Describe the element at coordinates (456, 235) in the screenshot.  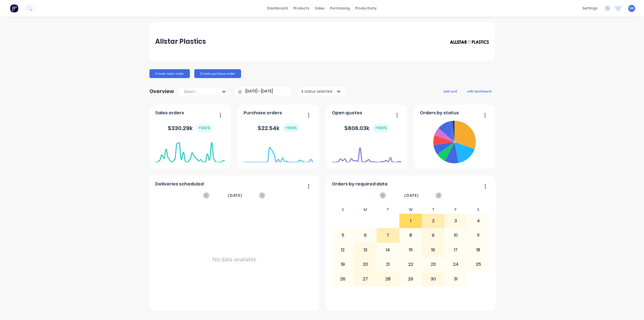
I see `div: 10` at that location.